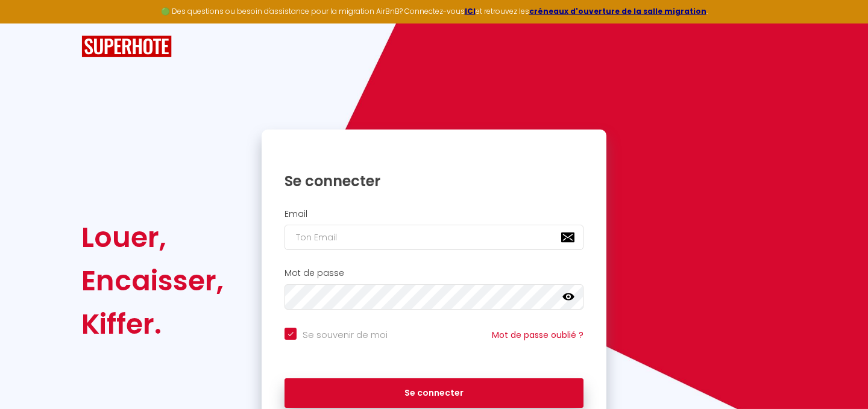 This screenshot has height=409, width=868. I want to click on a: Mot de passe oublié ?, so click(538, 335).